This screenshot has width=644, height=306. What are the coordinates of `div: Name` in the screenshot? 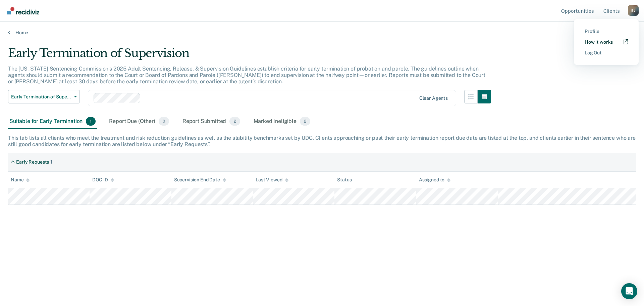 It's located at (20, 180).